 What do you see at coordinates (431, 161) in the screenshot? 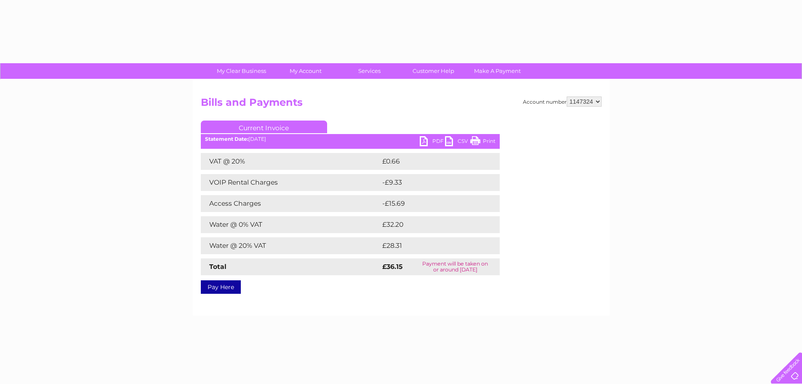
I see `td: £0.66` at bounding box center [431, 161].